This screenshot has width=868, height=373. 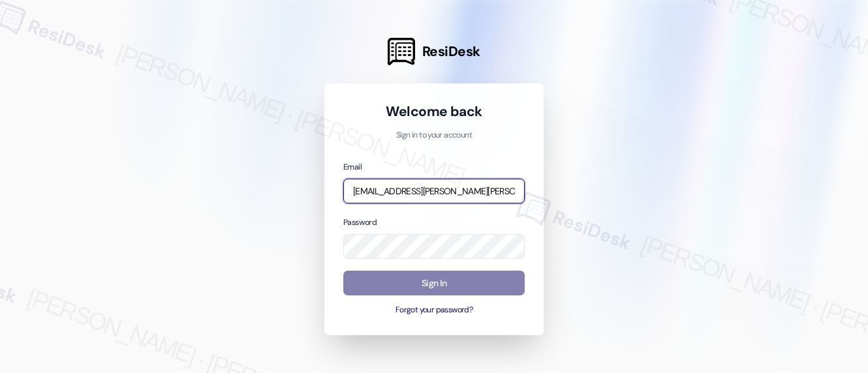 What do you see at coordinates (434, 112) in the screenshot?
I see `h1: Welcome back` at bounding box center [434, 112].